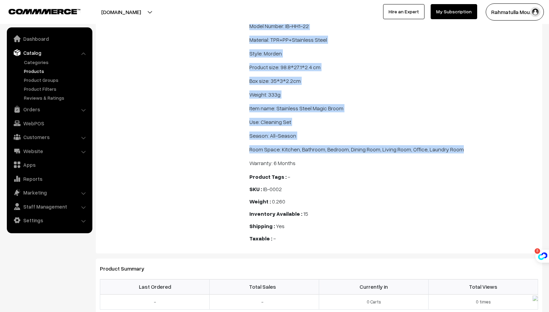  What do you see at coordinates (261, 238) in the screenshot?
I see `b: Taxable :` at bounding box center [261, 238].